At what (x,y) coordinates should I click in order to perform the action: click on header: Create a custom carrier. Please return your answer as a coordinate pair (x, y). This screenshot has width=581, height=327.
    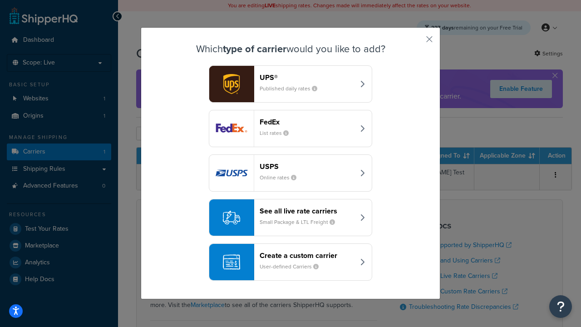
    Looking at the image, I should click on (307, 255).